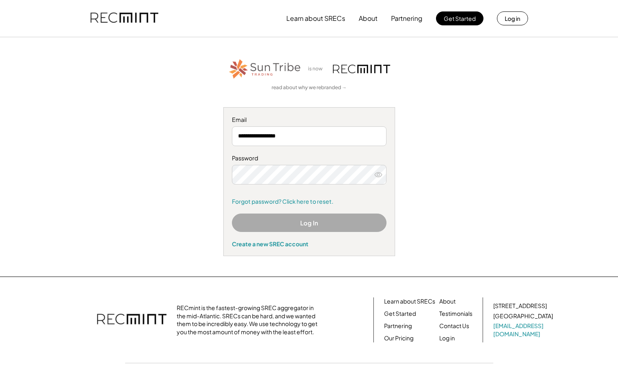  I want to click on div: Create a new SREC account, so click(309, 244).